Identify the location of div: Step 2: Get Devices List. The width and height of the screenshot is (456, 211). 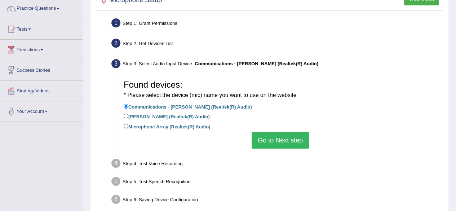
(276, 44).